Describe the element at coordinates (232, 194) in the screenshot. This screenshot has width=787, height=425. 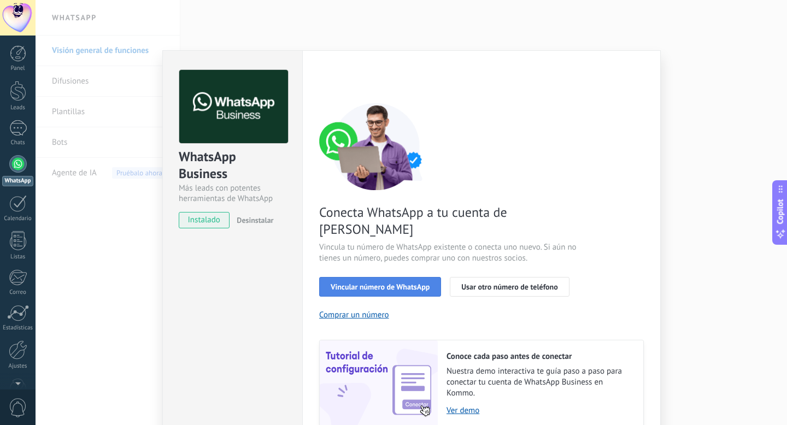
I see `div: Más leads con potentes herramientas de WhatsApp` at that location.